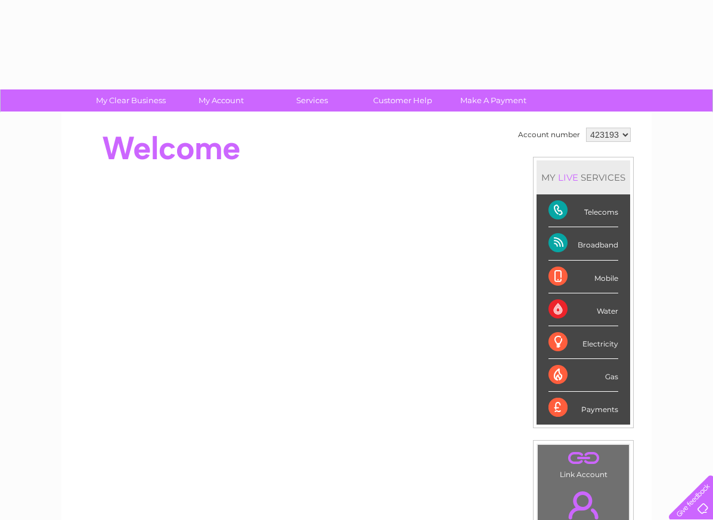 This screenshot has height=520, width=713. Describe the element at coordinates (583, 309) in the screenshot. I see `div: Water` at that location.